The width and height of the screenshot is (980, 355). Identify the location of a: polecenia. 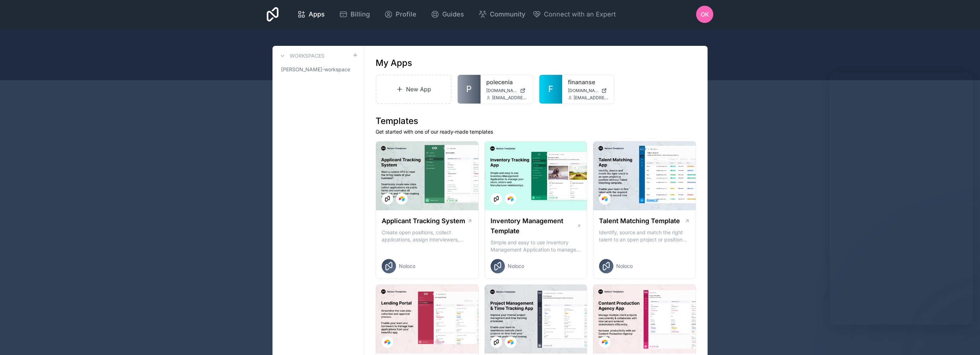
(507, 82).